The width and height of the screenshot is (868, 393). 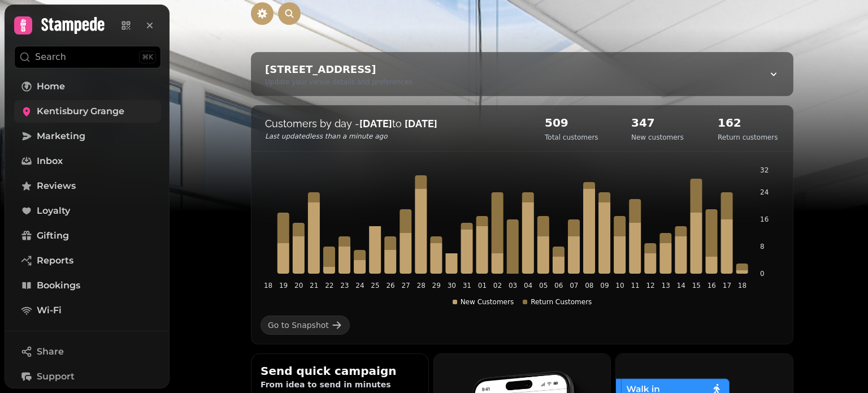 I want to click on tspan: 32, so click(x=764, y=170).